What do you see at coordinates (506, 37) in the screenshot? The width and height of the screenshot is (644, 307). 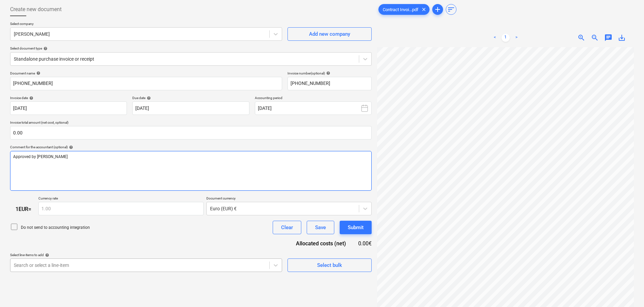 I see `a: Page 1 is your current page` at bounding box center [506, 37].